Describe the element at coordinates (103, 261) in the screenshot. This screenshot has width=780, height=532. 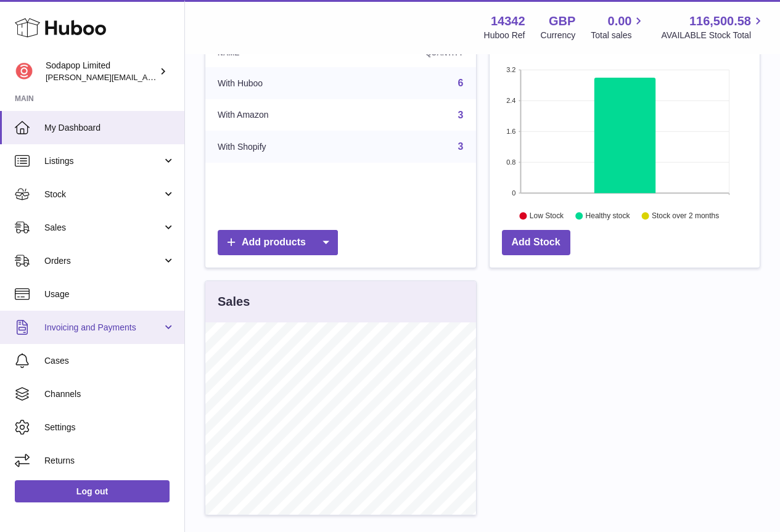
I see `span: Orders` at that location.